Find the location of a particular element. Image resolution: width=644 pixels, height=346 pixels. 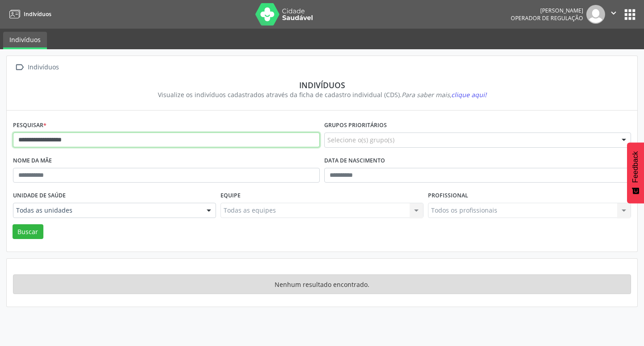

span: Todas as unidades is located at coordinates (107, 210).